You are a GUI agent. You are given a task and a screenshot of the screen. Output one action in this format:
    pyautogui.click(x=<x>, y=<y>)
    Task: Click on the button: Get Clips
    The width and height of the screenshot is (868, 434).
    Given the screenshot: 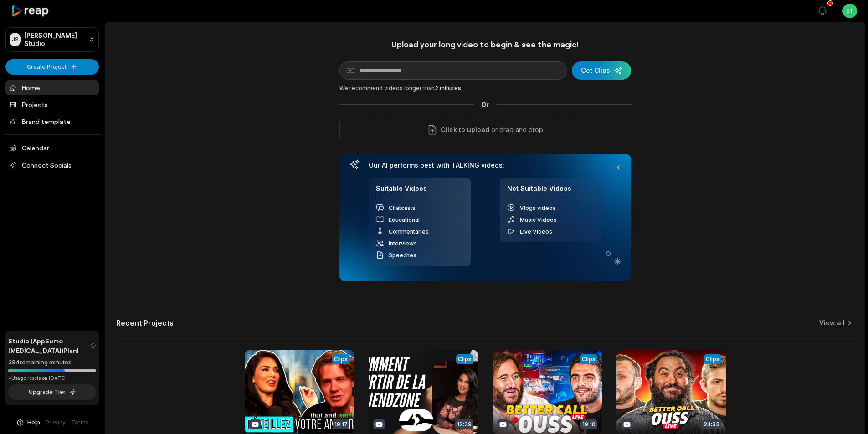 What is the action you would take?
    pyautogui.click(x=602, y=70)
    